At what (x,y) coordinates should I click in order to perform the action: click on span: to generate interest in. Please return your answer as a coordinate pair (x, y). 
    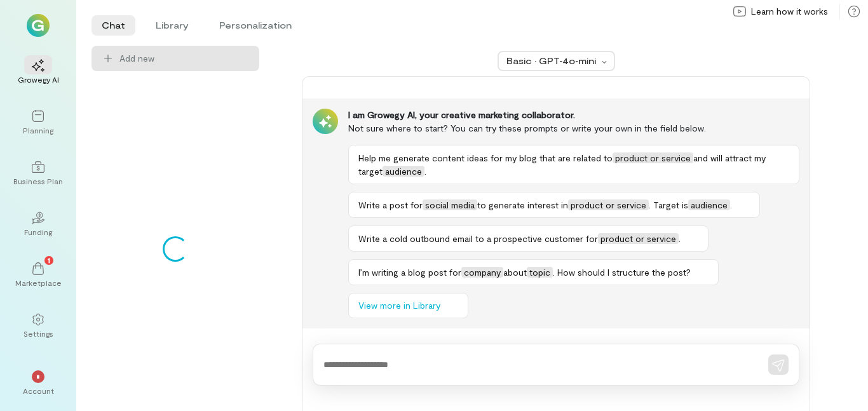
    Looking at the image, I should click on (522, 205).